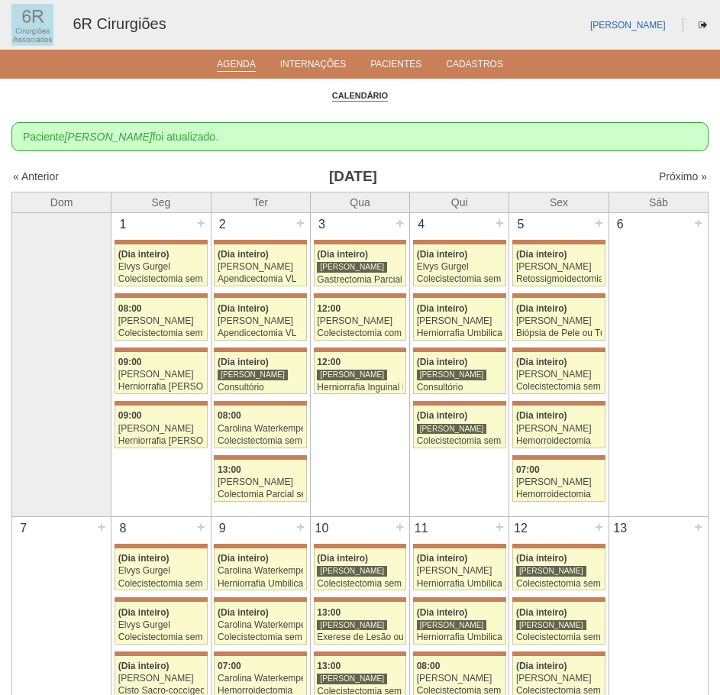 This screenshot has width=720, height=695. What do you see at coordinates (460, 265) in the screenshot?
I see `a: (Dia inteiro) Elvys Gurgel Colecistectomia sem Colangiografia VL` at bounding box center [460, 265].